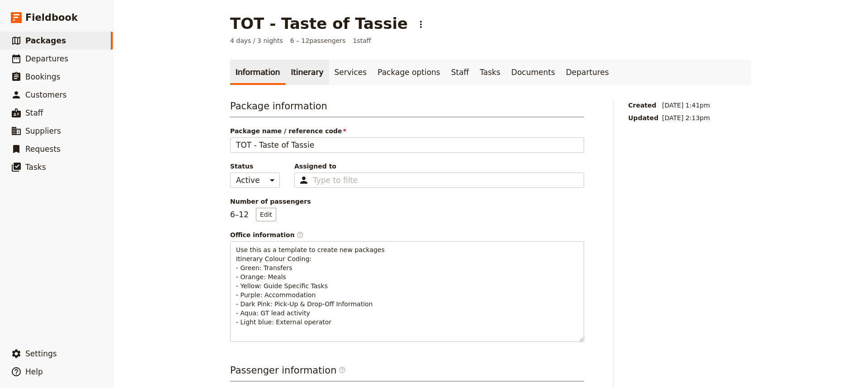 The width and height of the screenshot is (868, 388). What do you see at coordinates (36, 167) in the screenshot?
I see `span: Tasks` at bounding box center [36, 167].